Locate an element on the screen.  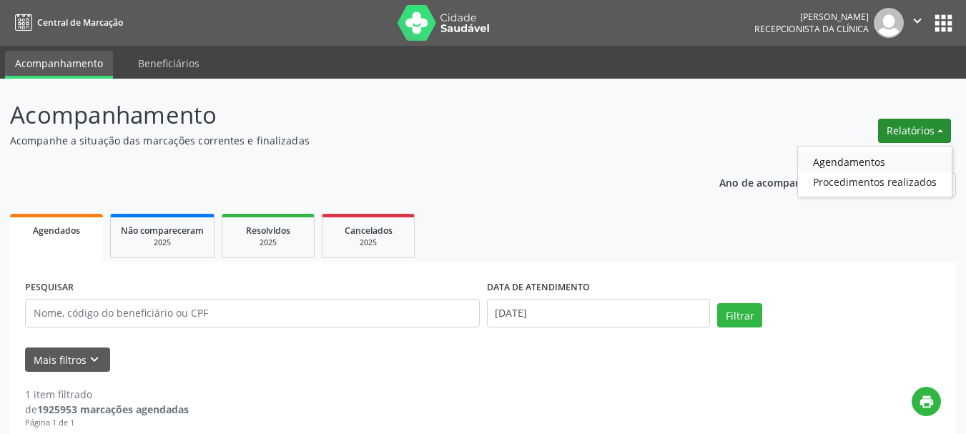
label: PESQUISAR is located at coordinates (49, 287).